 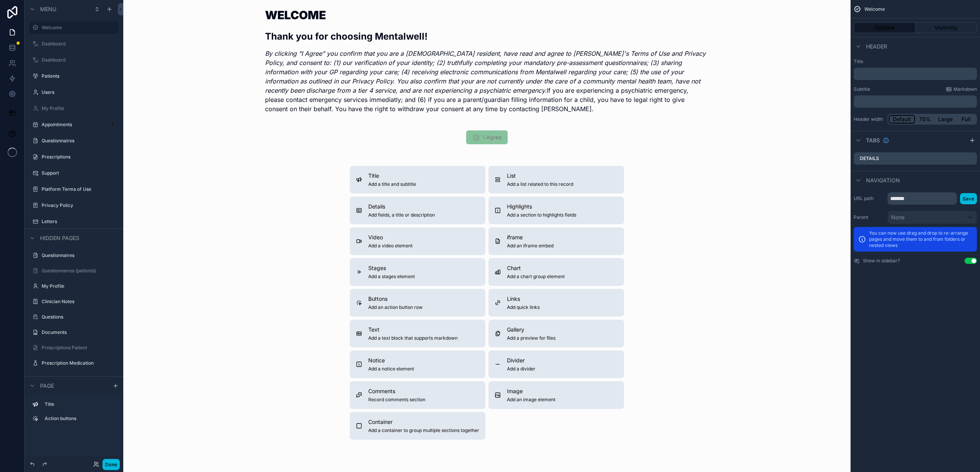 I want to click on a: Letters, so click(x=78, y=222).